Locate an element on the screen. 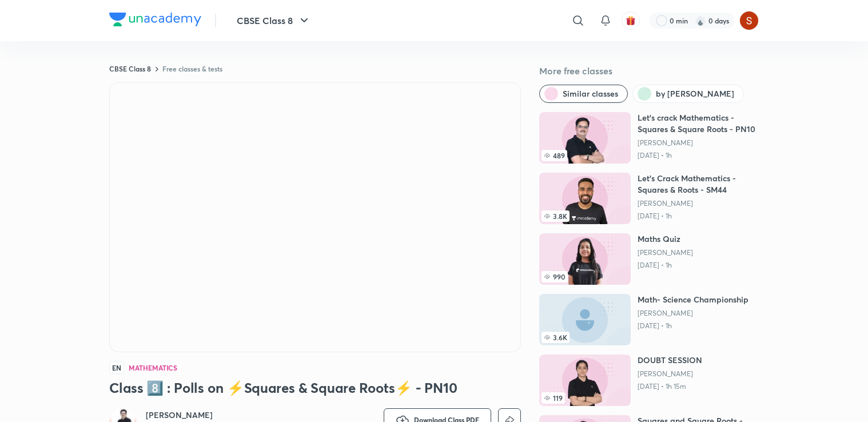  h6: Let's Crack Mathematics - Squares & Roots - SM44 is located at coordinates (698, 184).